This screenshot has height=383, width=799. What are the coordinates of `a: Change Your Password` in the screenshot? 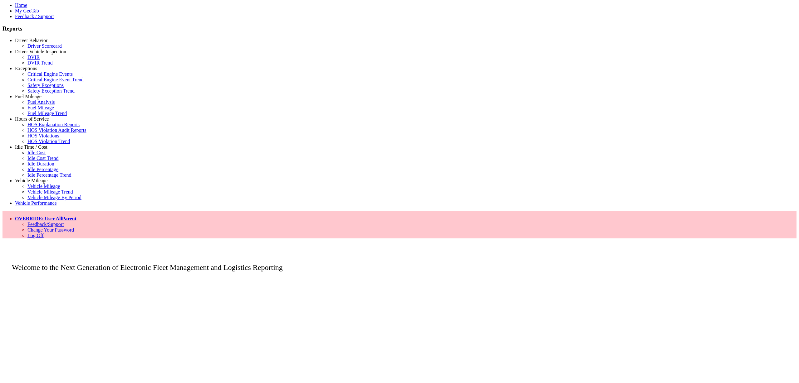 It's located at (51, 230).